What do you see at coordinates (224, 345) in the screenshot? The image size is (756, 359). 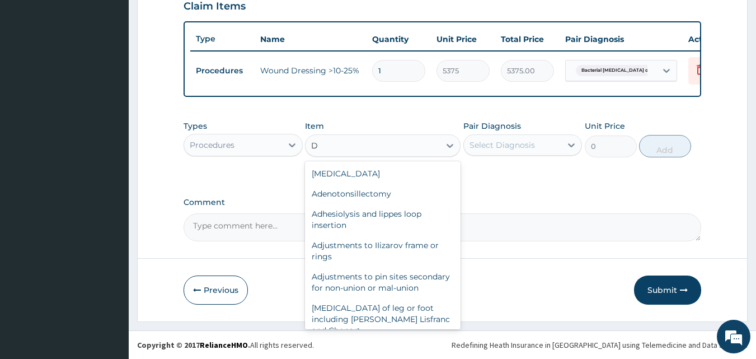 I see `a: RelianceHMO` at bounding box center [224, 345].